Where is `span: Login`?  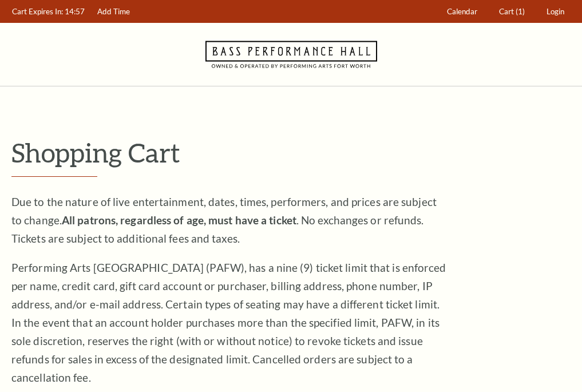
span: Login is located at coordinates (555, 12).